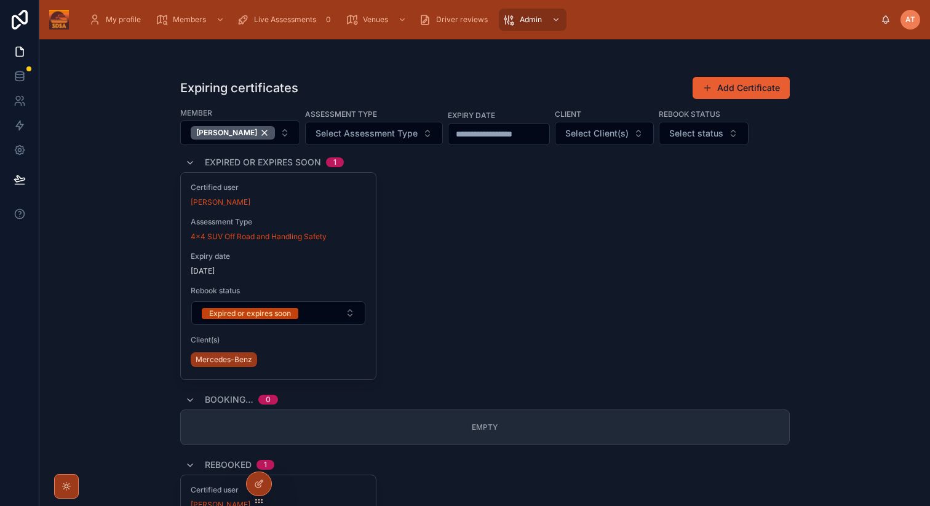 This screenshot has height=506, width=930. What do you see at coordinates (531, 20) in the screenshot?
I see `span: Admin` at bounding box center [531, 20].